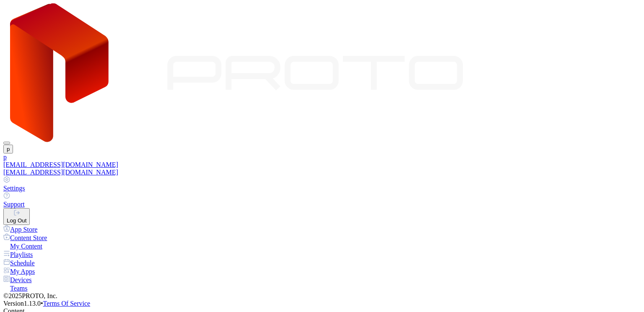 This screenshot has width=644, height=312. I want to click on a: My Apps, so click(322, 271).